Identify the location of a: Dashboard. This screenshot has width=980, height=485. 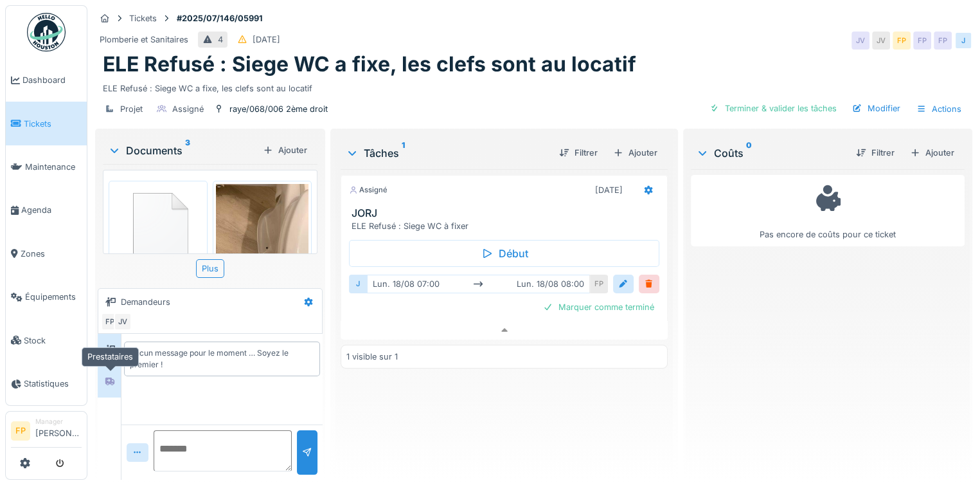
(46, 80).